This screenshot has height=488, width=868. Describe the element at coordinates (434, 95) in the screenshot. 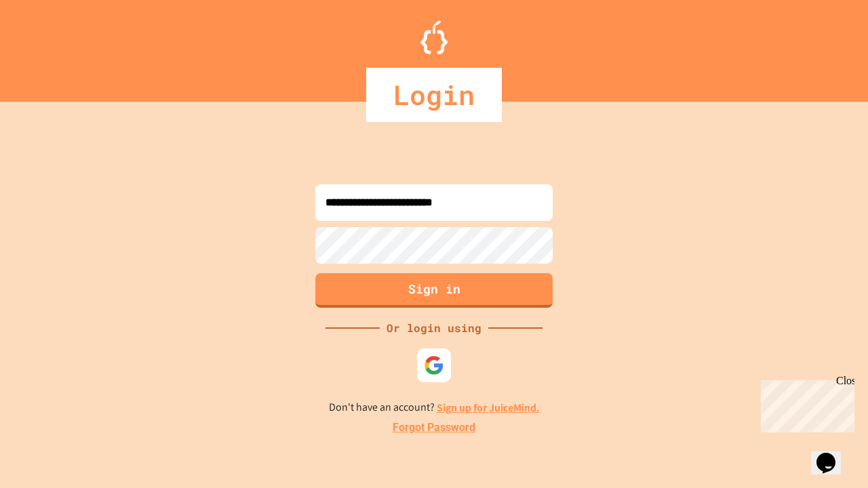

I see `div: Login` at that location.